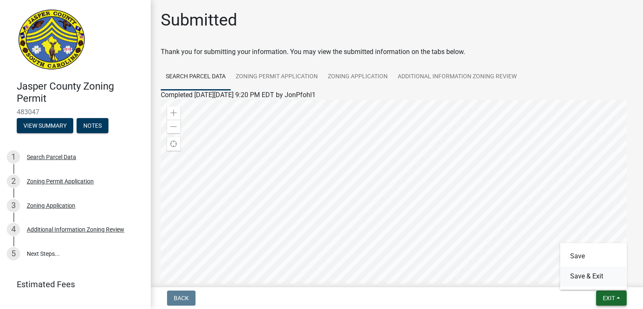 This screenshot has width=643, height=309. What do you see at coordinates (92, 126) in the screenshot?
I see `wm-modal-confirm: Notes` at bounding box center [92, 126].